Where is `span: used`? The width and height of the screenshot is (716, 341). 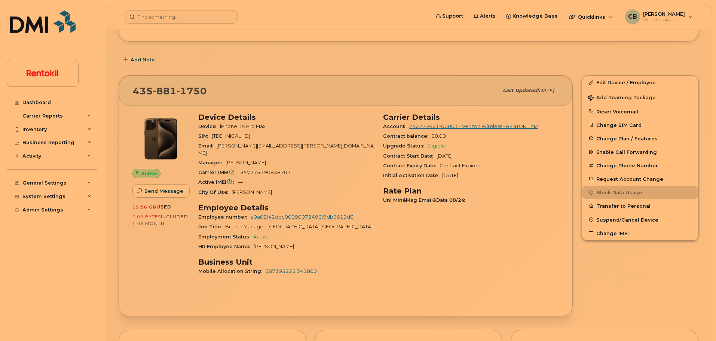
span: used is located at coordinates (164, 207).